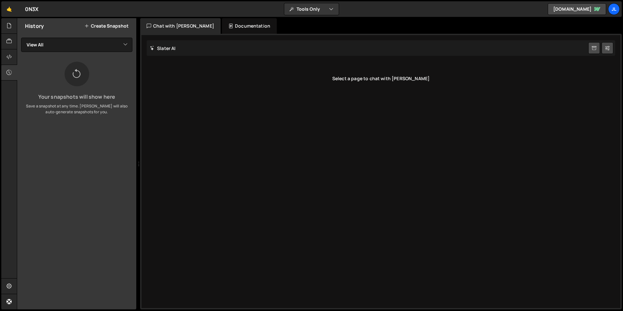 The image size is (623, 311). I want to click on button: Tools Only, so click(312, 9).